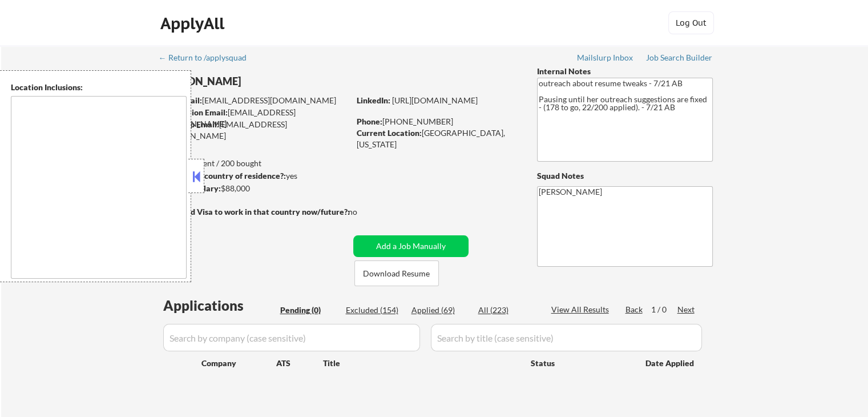  I want to click on strong: Will need Visa to work in that country now/future?:, so click(254, 211).